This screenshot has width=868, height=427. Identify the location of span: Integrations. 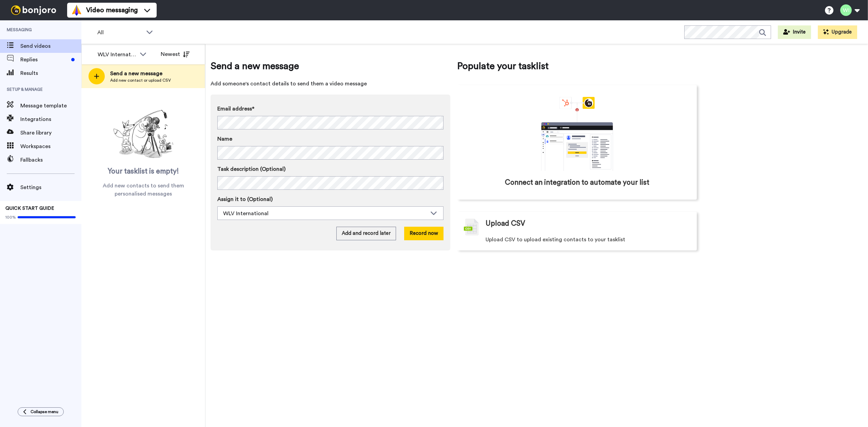
(51, 119).